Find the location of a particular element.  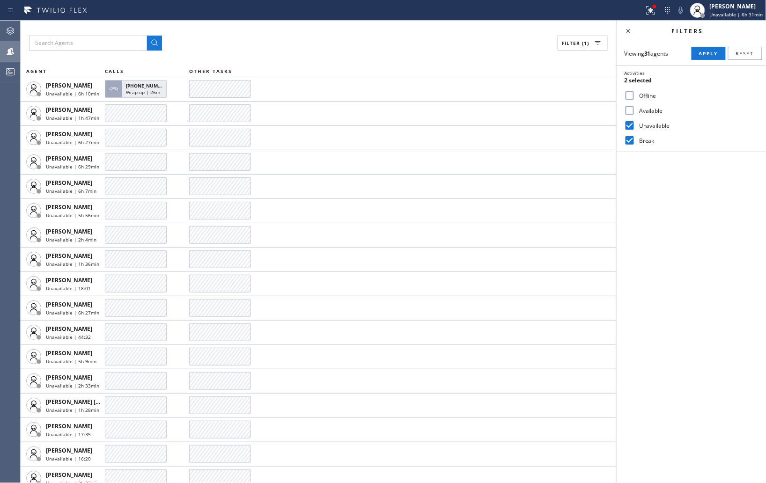

span: Unavailable | 2h 33min is located at coordinates (73, 386).